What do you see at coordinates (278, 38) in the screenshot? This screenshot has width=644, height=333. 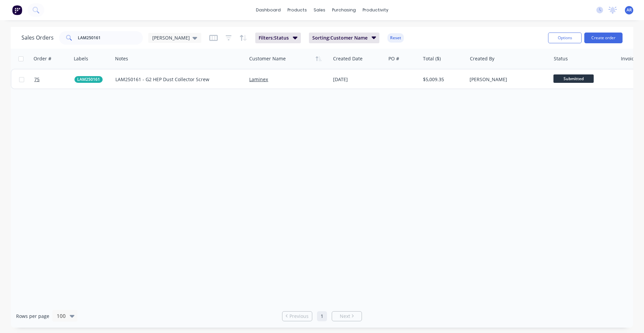 I see `button: Filters:Status` at bounding box center [278, 38].